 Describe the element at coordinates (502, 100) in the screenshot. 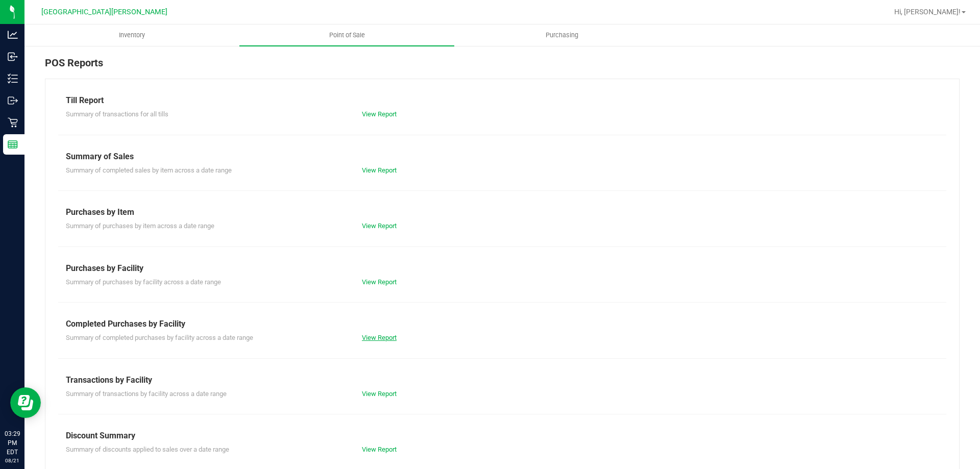

I see `div: Till Report` at that location.